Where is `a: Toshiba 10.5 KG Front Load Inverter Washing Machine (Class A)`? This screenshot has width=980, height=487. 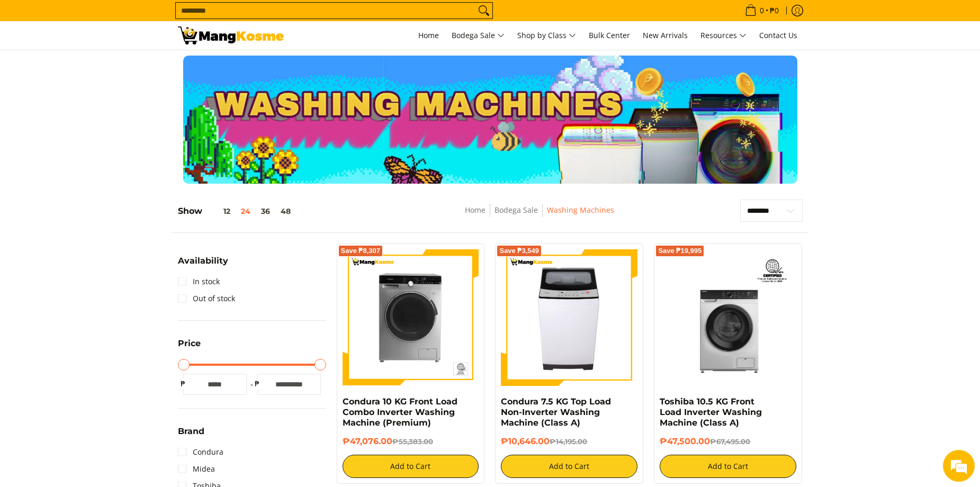
a: Toshiba 10.5 KG Front Load Inverter Washing Machine (Class A) is located at coordinates (710, 411).